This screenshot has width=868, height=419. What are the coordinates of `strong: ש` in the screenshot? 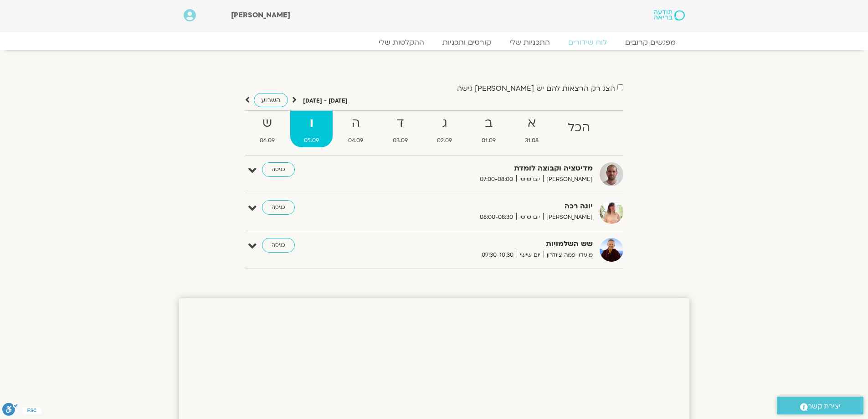 It's located at (267, 123).